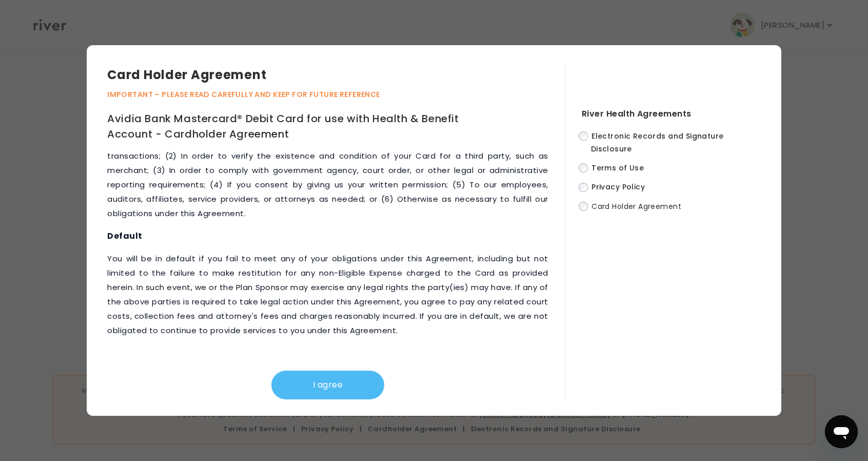 This screenshot has width=868, height=461. What do you see at coordinates (336, 95) in the screenshot?
I see `p: IMPORTANT – PLEASE READ CAREFULLY AND KEEP FOR FUTURE REFERENCE` at bounding box center [336, 95].